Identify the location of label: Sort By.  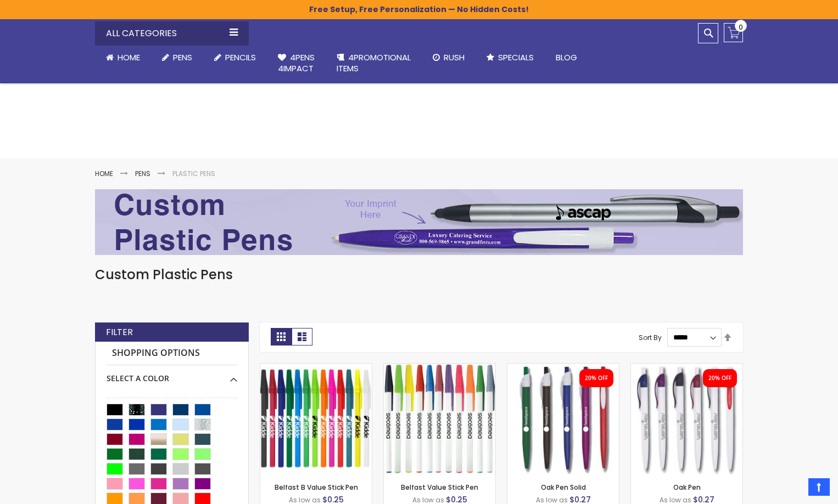
(650, 337).